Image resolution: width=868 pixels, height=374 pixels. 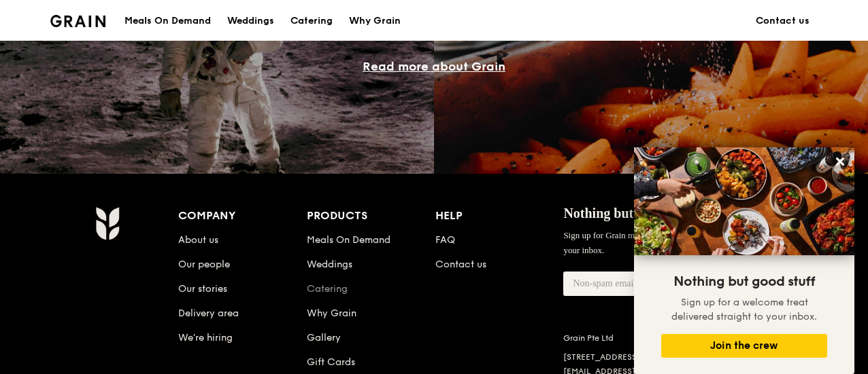 What do you see at coordinates (840, 162) in the screenshot?
I see `button: Close` at bounding box center [840, 162].